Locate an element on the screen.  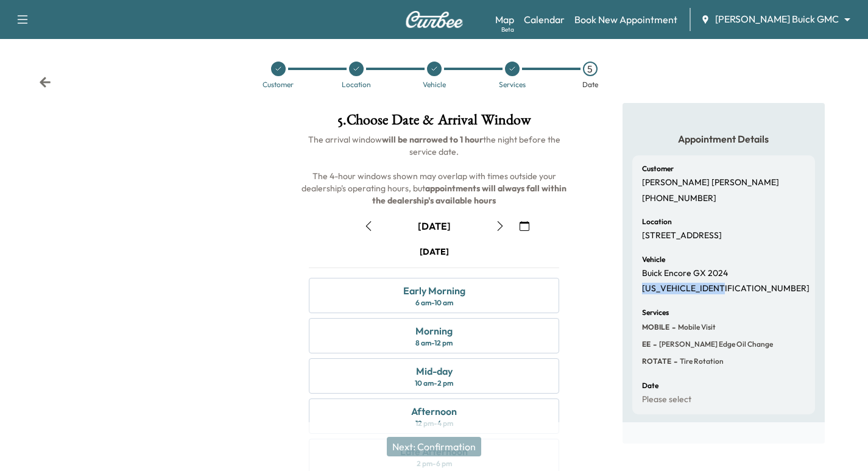
div: 5 is located at coordinates (590, 69).